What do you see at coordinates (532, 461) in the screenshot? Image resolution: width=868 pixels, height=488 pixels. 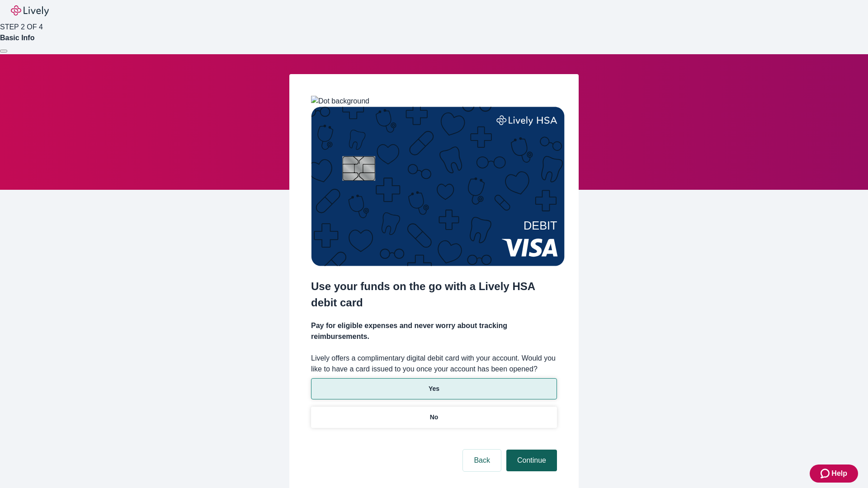 I see `button: Continue` at bounding box center [532, 461].